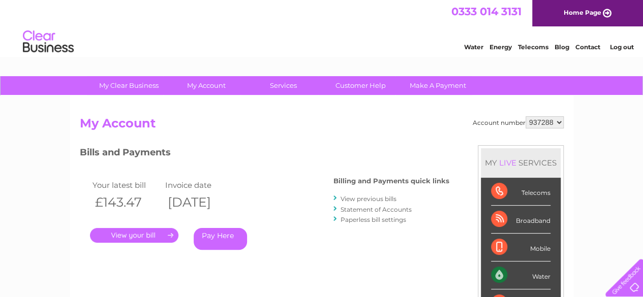 Image resolution: width=643 pixels, height=297 pixels. I want to click on td: Your latest bill, so click(127, 185).